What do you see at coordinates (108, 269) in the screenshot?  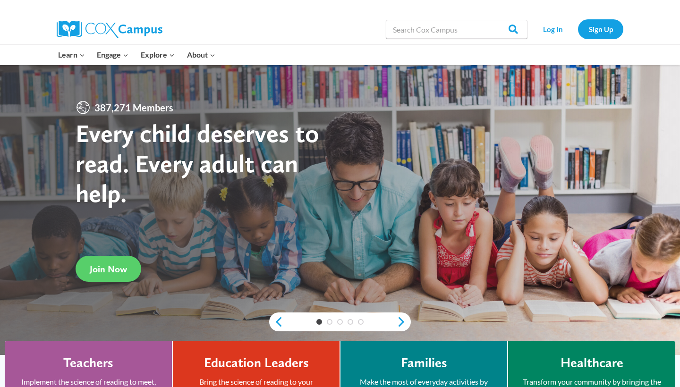 I see `span: Join Now` at bounding box center [108, 269].